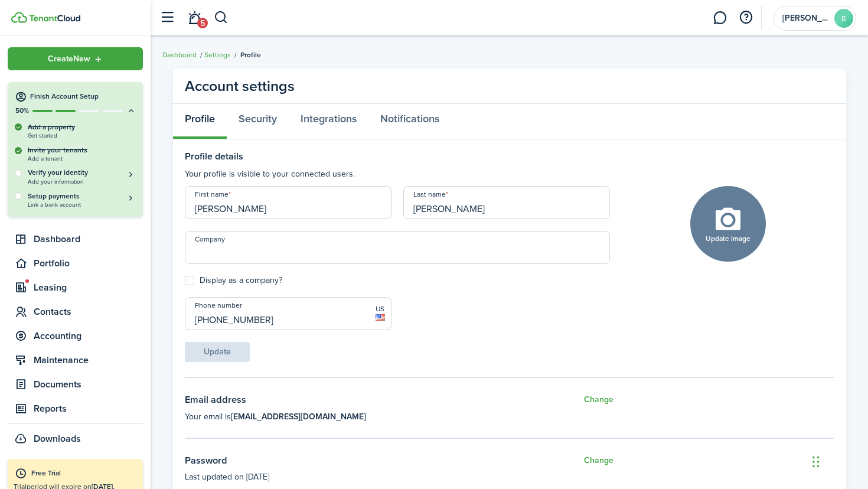 The height and width of the screenshot is (489, 868). What do you see at coordinates (88, 288) in the screenshot?
I see `span: Leasing` at bounding box center [88, 288].